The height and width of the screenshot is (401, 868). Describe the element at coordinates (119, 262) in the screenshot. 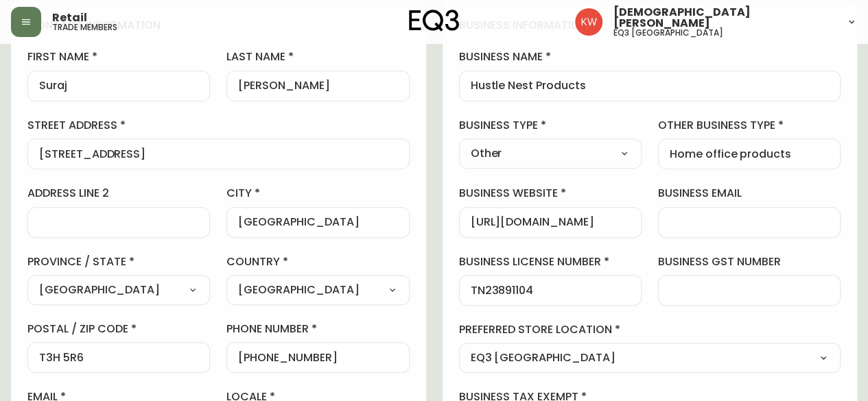

I see `label: province / state` at that location.